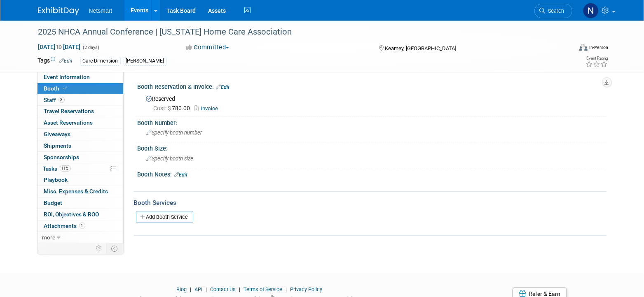 The image size is (644, 297). Describe the element at coordinates (591, 11) in the screenshot. I see `img: Nina Finn` at that location.